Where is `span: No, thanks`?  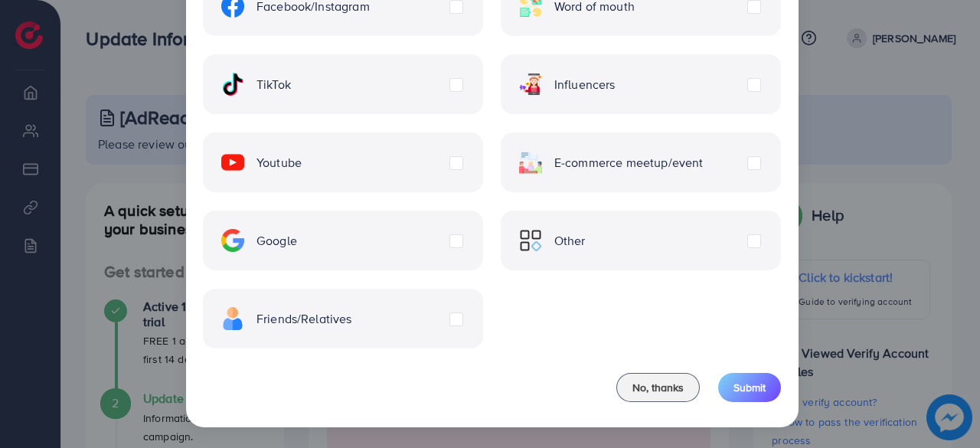
span: No, thanks is located at coordinates (657, 387).